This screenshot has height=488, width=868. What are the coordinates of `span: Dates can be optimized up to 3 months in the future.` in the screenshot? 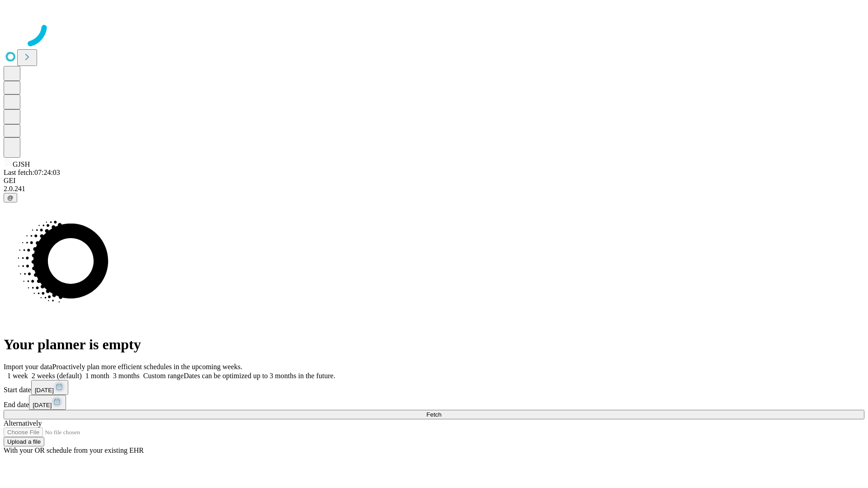 It's located at (259, 375).